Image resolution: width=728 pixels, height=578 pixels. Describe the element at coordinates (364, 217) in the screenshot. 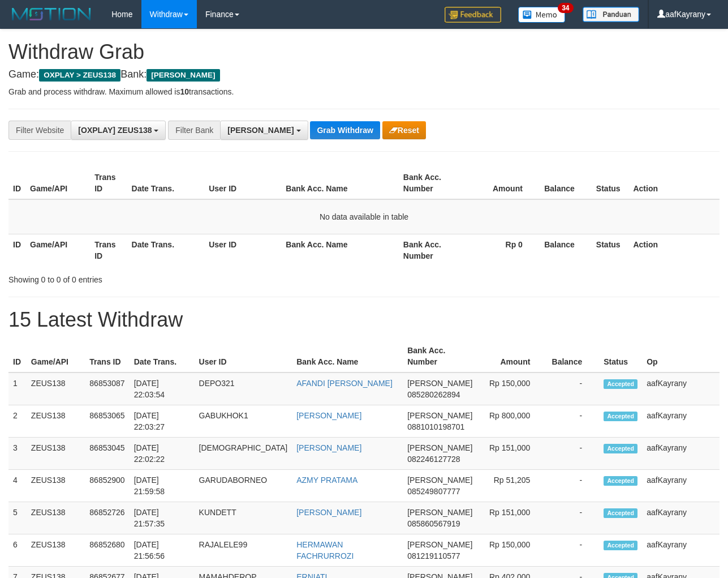

I see `td: No data available in table` at that location.